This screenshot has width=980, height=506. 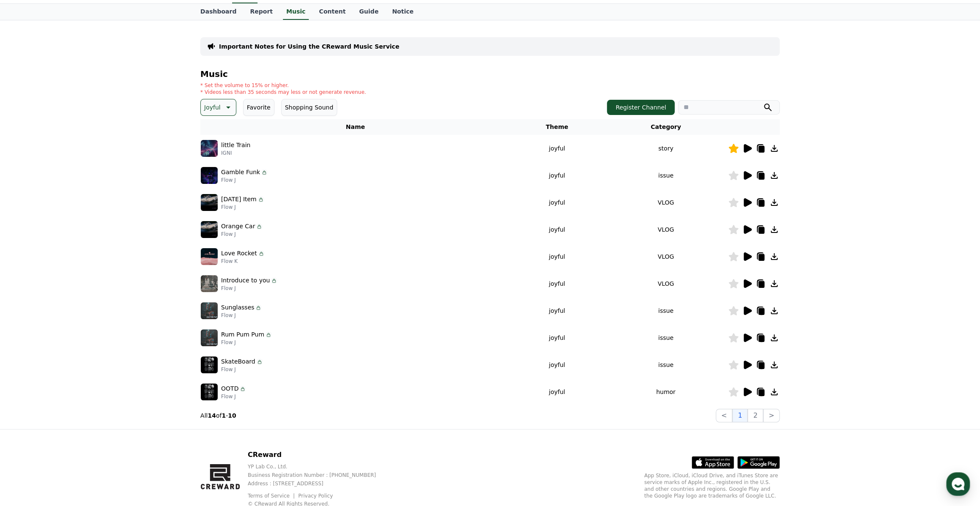 What do you see at coordinates (136, 284) in the screenshot?
I see `span: Settings` at bounding box center [136, 284].